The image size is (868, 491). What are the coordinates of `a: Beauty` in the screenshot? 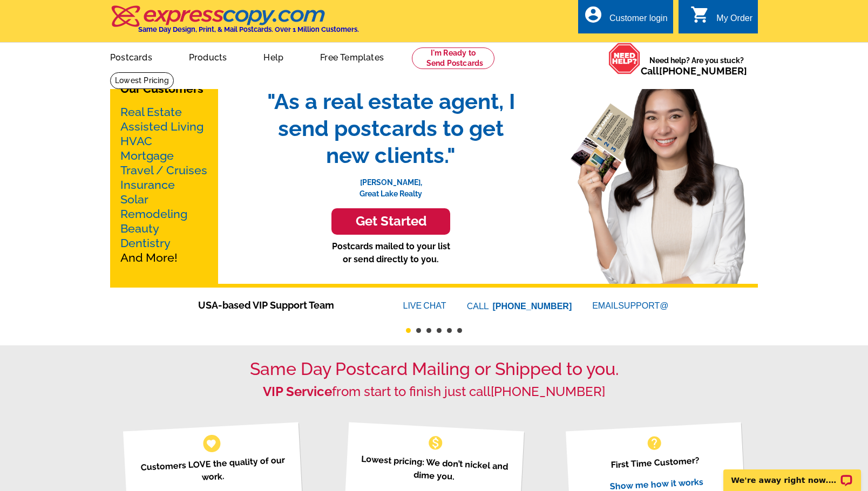 It's located at (140, 228).